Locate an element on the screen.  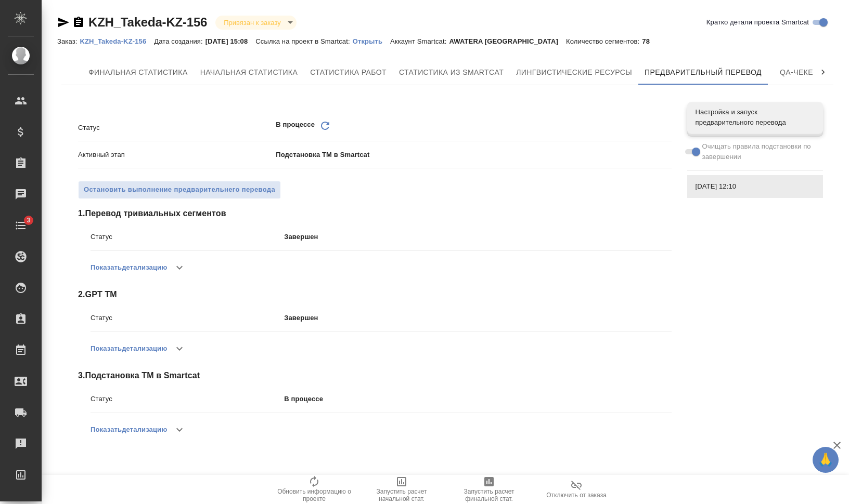
span: QA-чекер is located at coordinates (799, 72).